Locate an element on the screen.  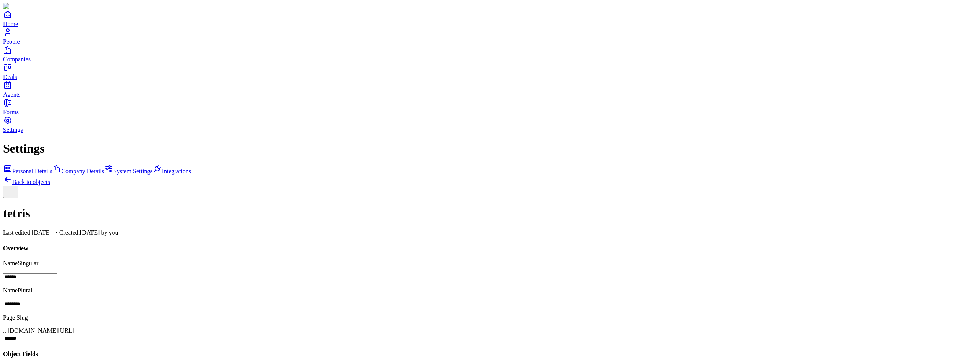
h4: Object Fields is located at coordinates (490, 354).